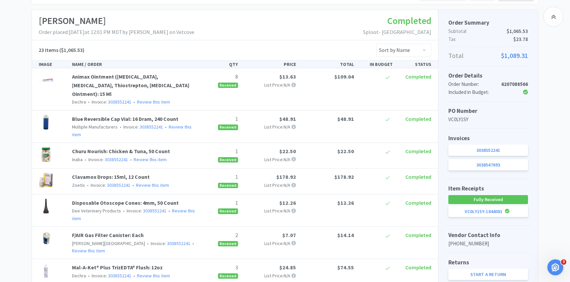 The width and height of the screenshot is (570, 282). What do you see at coordinates (46, 239) in the screenshot?
I see `img: 897e7722596f402da1939e5c42585839_67480.jpeg` at bounding box center [46, 239].